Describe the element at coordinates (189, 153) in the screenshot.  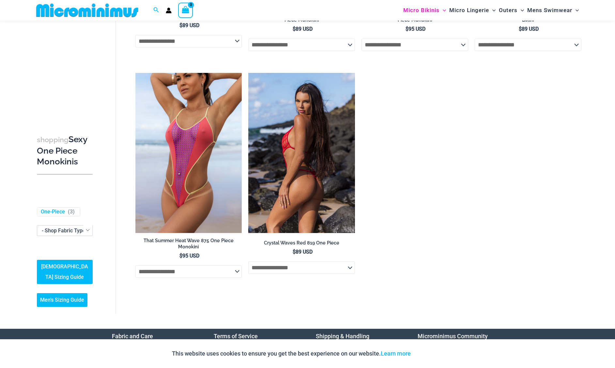
I see `a: That Summer Heat Wave 875 One Piece Monokini 10That Summer Heat Wave 875 One Piece Monokini 12Tha...` at that location.